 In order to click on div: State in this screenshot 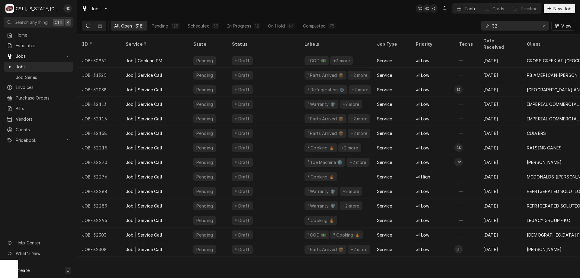, I will do `click(208, 44)`.